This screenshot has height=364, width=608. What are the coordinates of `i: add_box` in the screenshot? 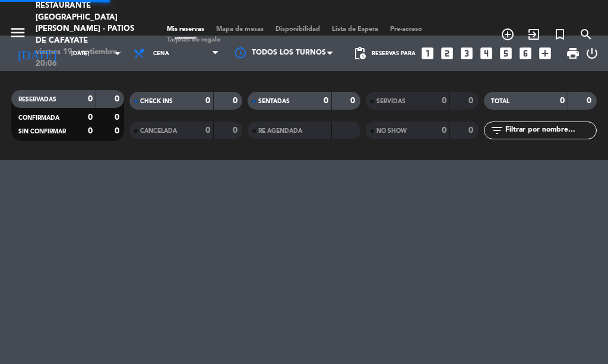 It's located at (545, 53).